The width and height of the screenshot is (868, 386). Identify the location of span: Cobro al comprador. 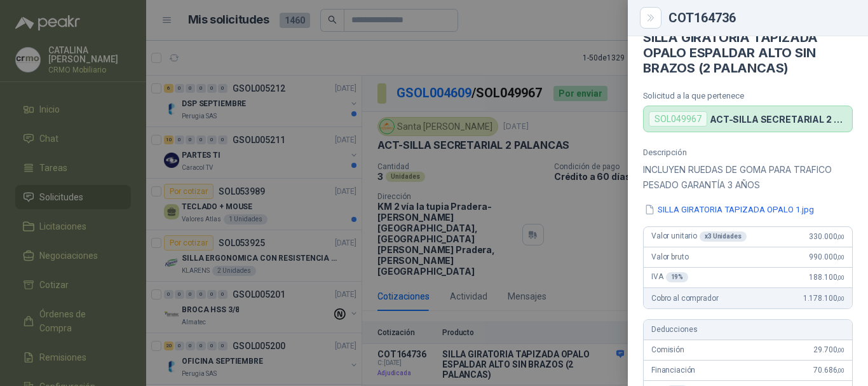
(684, 298).